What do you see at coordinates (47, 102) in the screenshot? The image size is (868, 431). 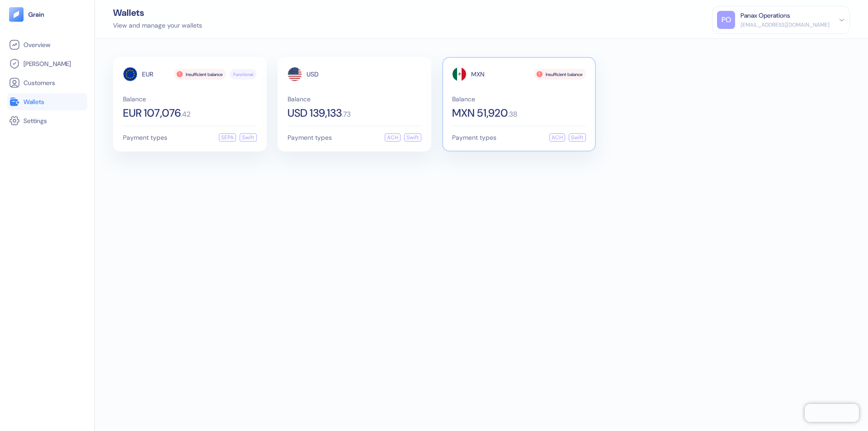 I see `a: Wallets` at bounding box center [47, 102].